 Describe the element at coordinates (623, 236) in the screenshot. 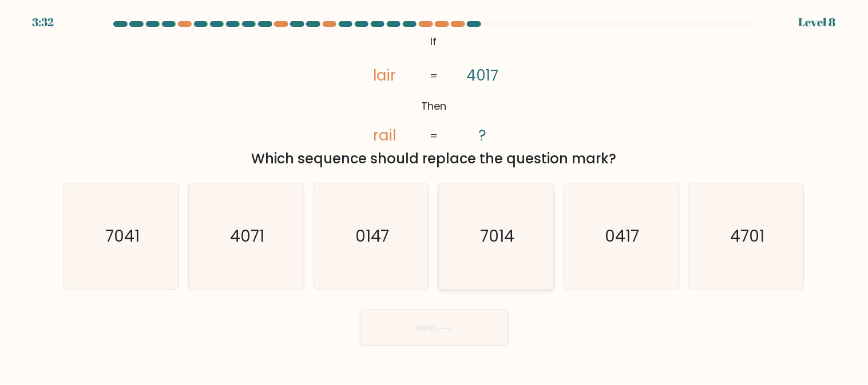

I see `text: 0417` at that location.